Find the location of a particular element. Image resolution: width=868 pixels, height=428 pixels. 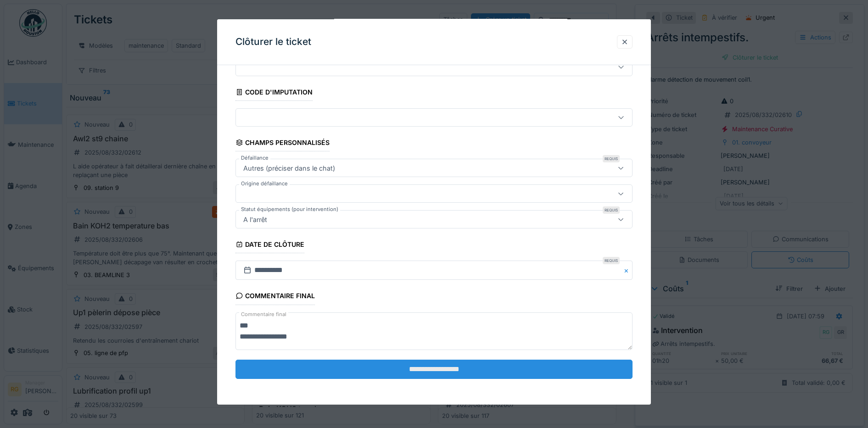

button: Close is located at coordinates (628, 270).